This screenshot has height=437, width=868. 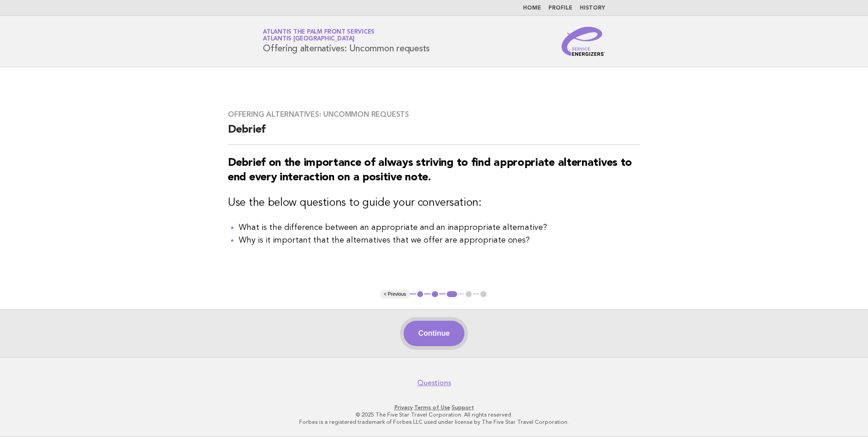 What do you see at coordinates (432, 408) in the screenshot?
I see `a: Terms of Use` at bounding box center [432, 408].